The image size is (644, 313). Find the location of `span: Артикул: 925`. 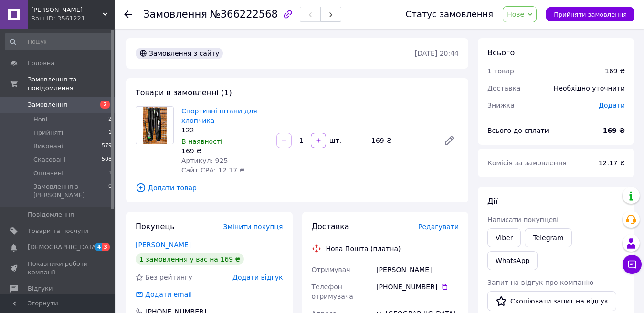

span: Артикул: 925 is located at coordinates (204, 161).